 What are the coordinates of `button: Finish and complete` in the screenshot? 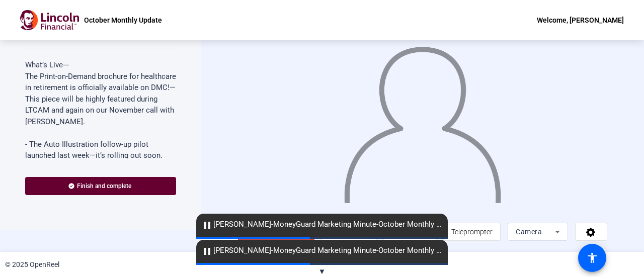 It's located at (101, 186).